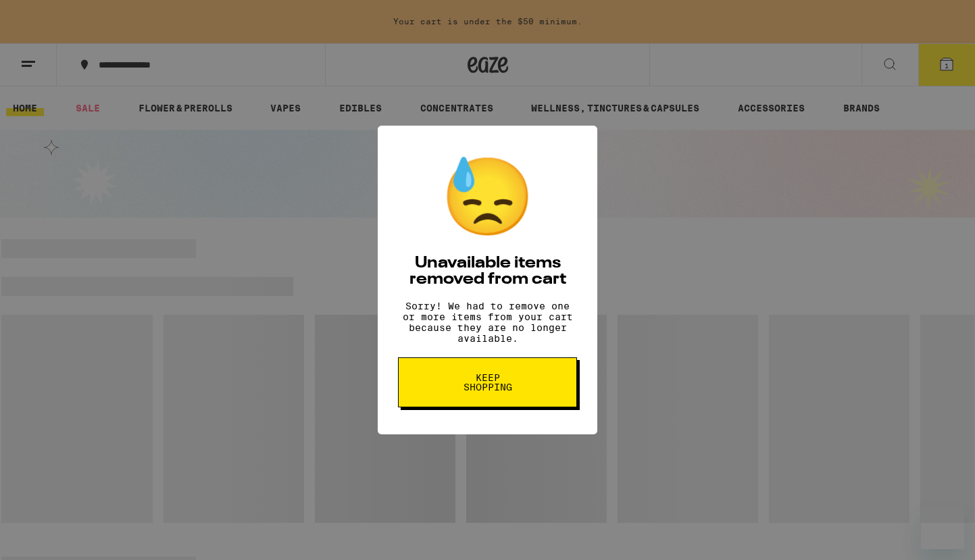 The height and width of the screenshot is (560, 975). Describe the element at coordinates (488, 322) in the screenshot. I see `p: Sorry! We had to remove one or more items from your cart because they are no longer available.` at that location.